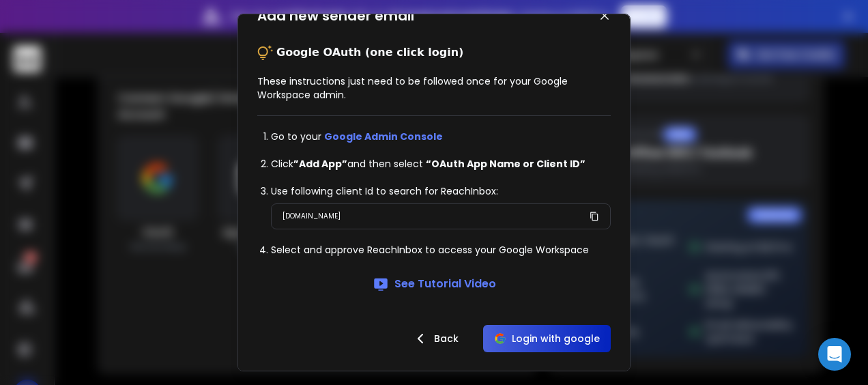  Describe the element at coordinates (441, 250) in the screenshot. I see `li: Select and approve ReachInbox to access your Google Workspace` at that location.